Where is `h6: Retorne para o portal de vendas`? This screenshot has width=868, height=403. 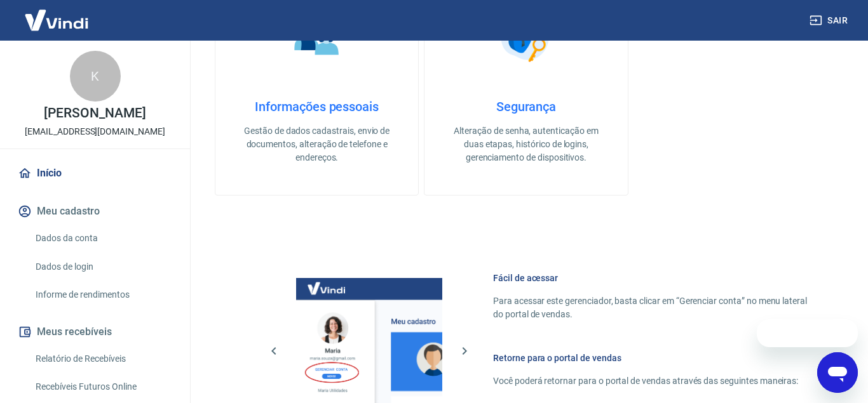 h6: Retorne para o portal de vendas is located at coordinates (650, 358).